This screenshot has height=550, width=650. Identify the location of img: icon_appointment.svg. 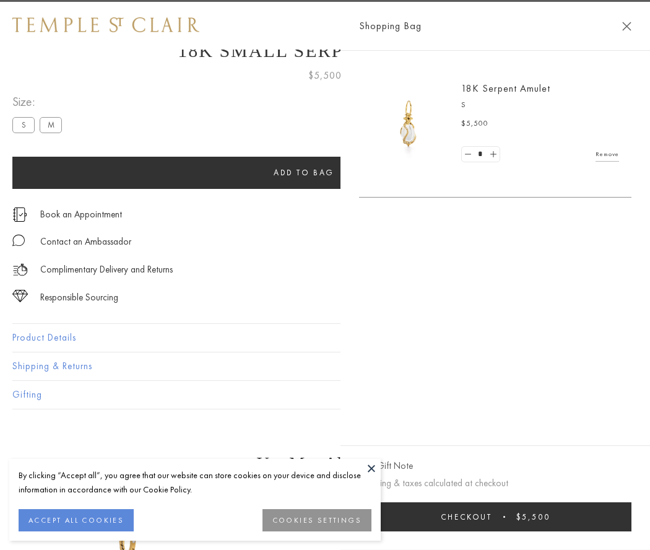
(20, 214).